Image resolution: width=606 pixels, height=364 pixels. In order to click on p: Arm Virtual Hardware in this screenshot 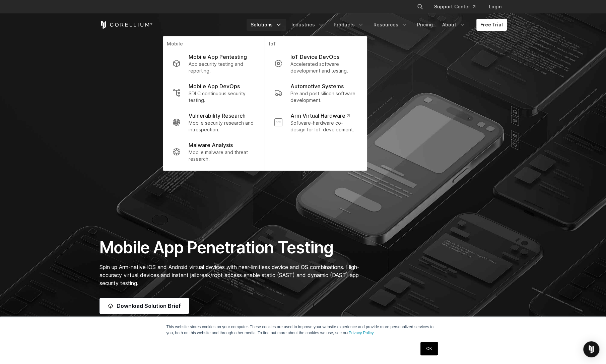, I will do `click(320, 116)`.